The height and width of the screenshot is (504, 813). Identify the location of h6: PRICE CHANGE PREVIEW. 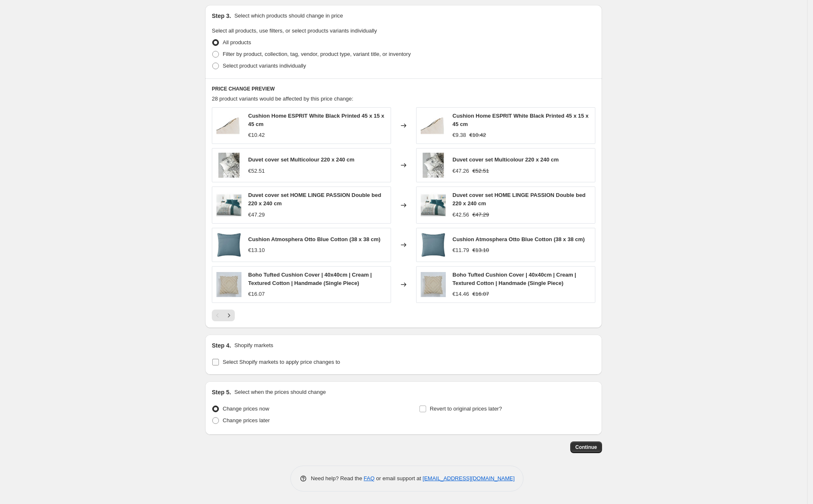
(404, 89).